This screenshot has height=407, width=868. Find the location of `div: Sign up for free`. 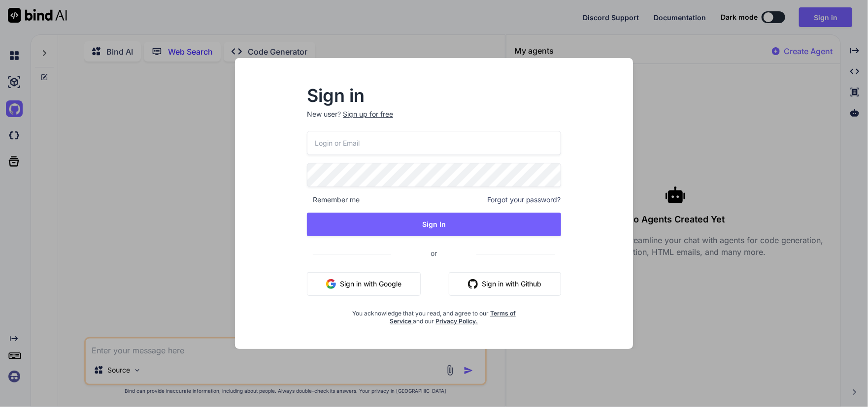

div: Sign up for free is located at coordinates (368, 114).